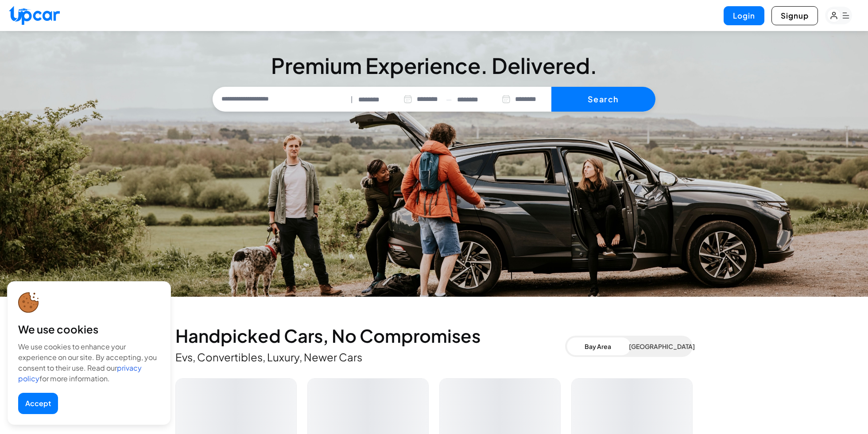 Image resolution: width=868 pixels, height=434 pixels. Describe the element at coordinates (434, 65) in the screenshot. I see `h3: Premium Experience. Delivered.` at that location.